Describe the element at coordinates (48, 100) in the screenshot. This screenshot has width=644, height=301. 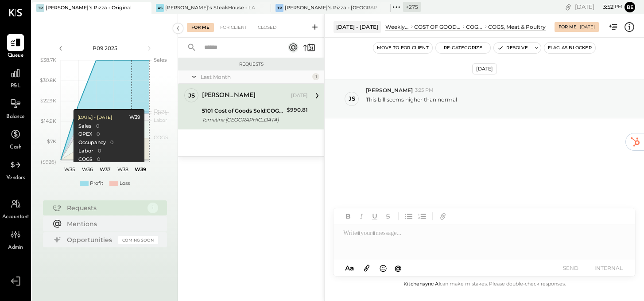
I see `text: $22.9K` at that location.